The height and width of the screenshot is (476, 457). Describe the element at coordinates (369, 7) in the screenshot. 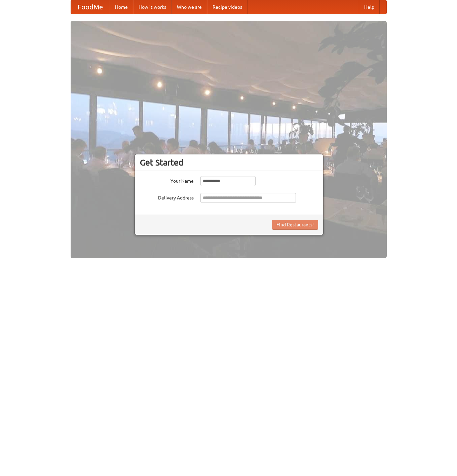

I see `a: Help` at that location.